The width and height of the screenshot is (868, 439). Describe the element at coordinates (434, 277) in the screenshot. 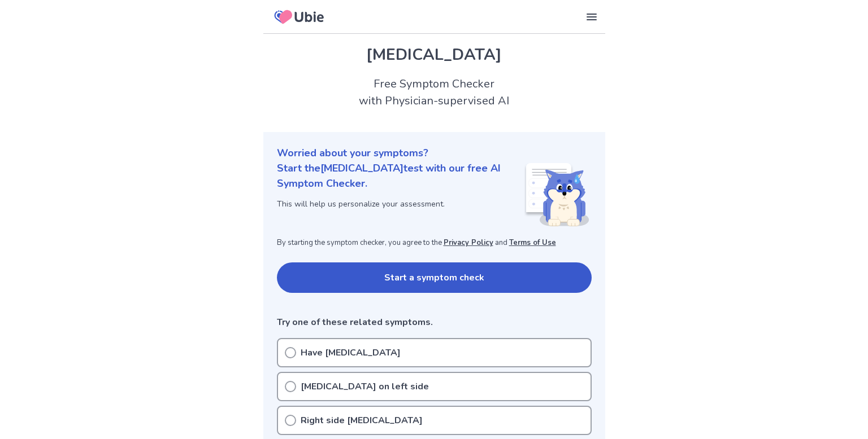

I see `button: Start a symptom check` at that location.